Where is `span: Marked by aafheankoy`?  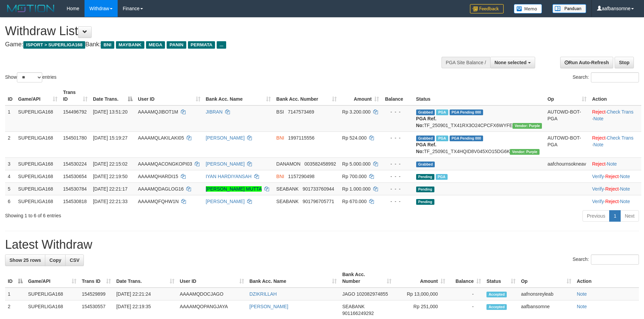
span: Marked by aafheankoy is located at coordinates (442, 177).